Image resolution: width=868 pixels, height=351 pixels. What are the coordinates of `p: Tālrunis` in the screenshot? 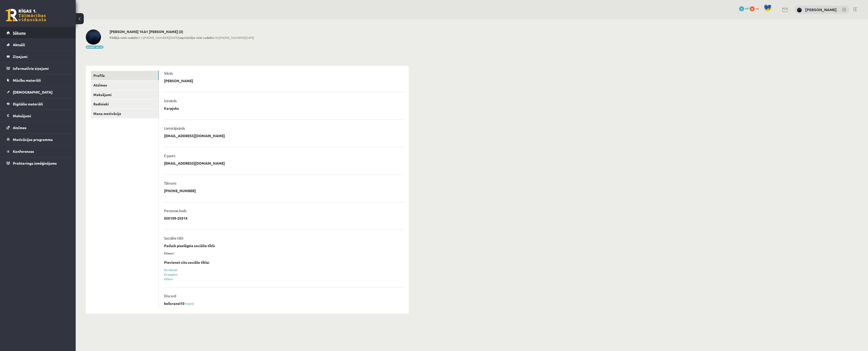 It's located at (170, 183).